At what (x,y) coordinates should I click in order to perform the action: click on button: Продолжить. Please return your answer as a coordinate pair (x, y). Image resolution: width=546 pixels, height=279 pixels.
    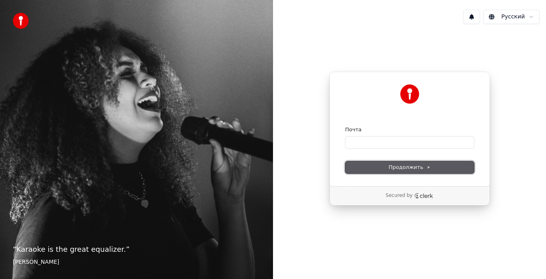
    Looking at the image, I should click on (410, 167).